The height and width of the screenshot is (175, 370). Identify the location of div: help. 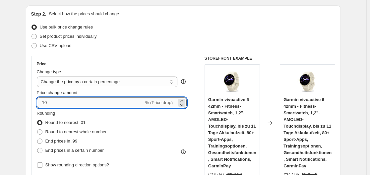
(183, 82).